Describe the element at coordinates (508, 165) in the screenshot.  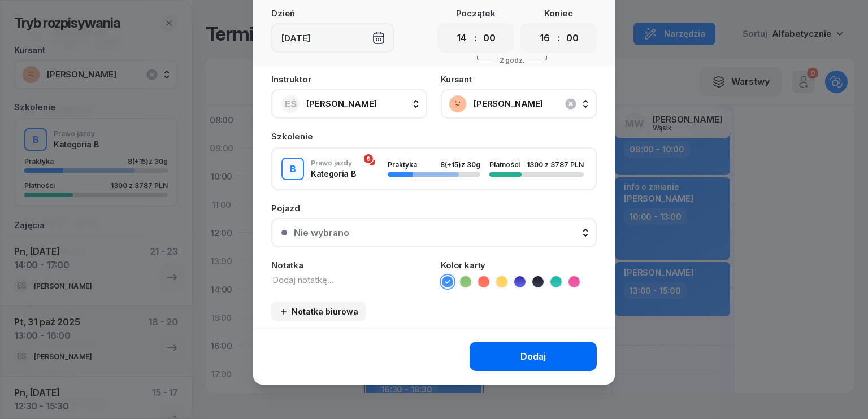
I see `div: Płatności` at that location.